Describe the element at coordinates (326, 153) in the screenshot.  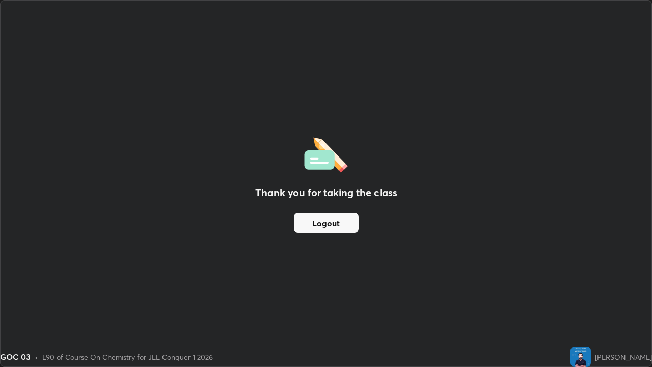
I see `img: offlineFeedback.1438e8b3.svg` at that location.